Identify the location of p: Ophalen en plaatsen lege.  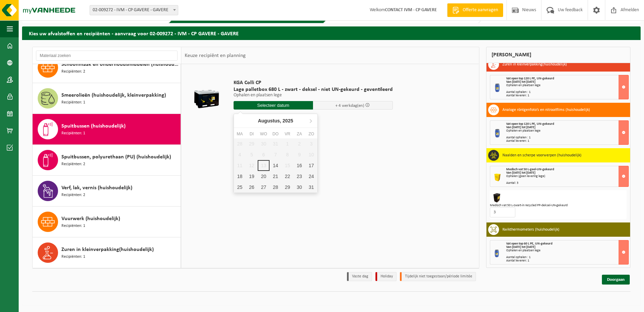
(313, 95).